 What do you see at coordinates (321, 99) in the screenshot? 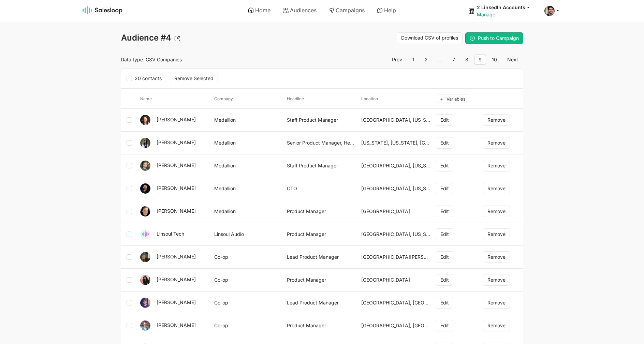
I see `th: headline` at bounding box center [321, 99].